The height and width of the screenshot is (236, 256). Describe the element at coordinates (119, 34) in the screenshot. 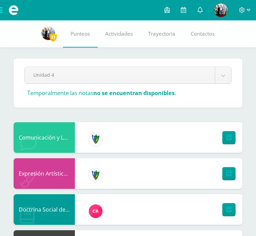

I see `a: Actividades` at that location.